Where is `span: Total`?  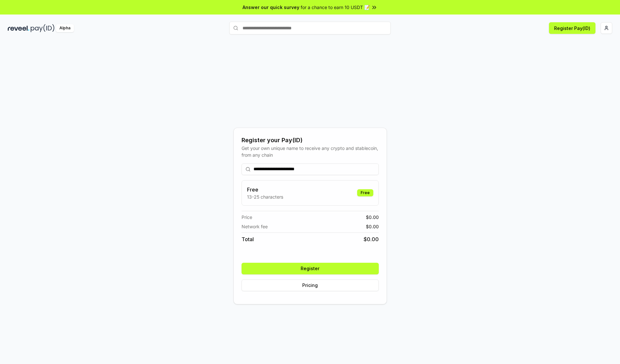 span: Total is located at coordinates (248, 240).